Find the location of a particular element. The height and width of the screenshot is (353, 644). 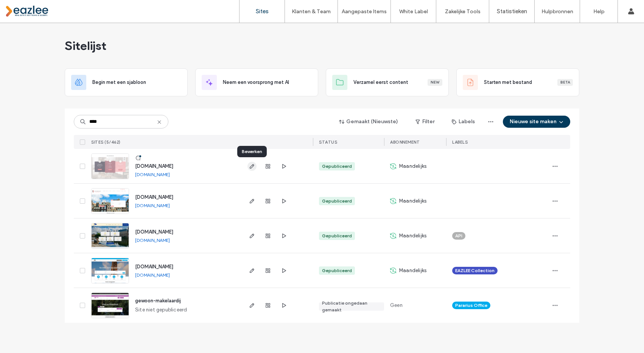

button: Labels is located at coordinates (463, 122).